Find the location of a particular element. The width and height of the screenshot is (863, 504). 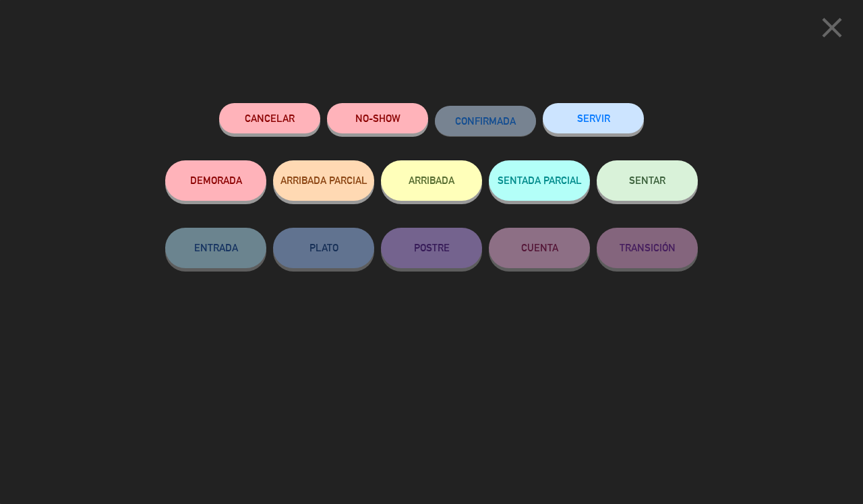

button: SENTAR is located at coordinates (648, 181).